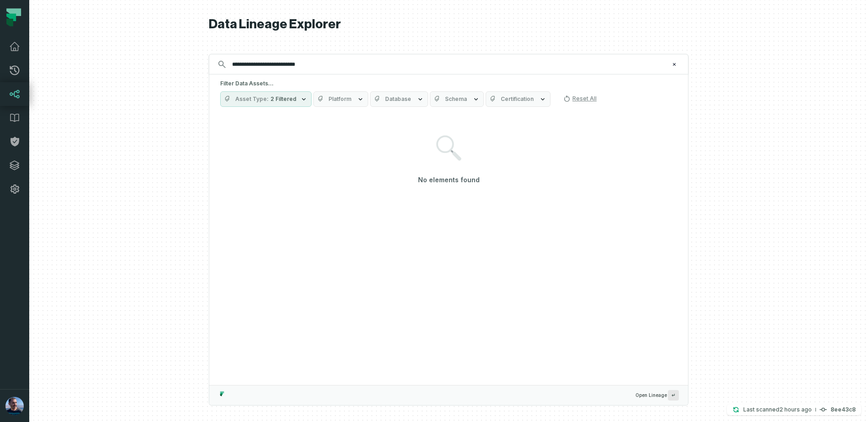  I want to click on div: Suggestions, so click(449, 248).